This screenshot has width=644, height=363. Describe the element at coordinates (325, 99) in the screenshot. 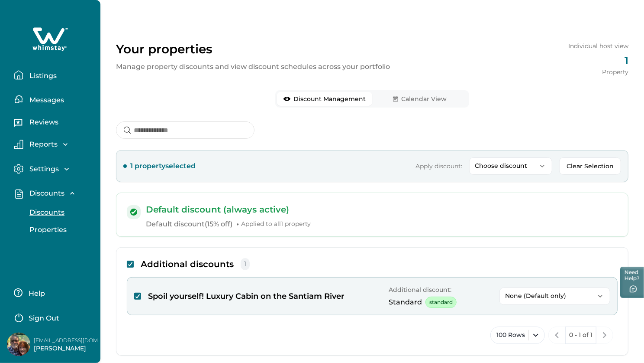

I see `button: Discount Management` at that location.